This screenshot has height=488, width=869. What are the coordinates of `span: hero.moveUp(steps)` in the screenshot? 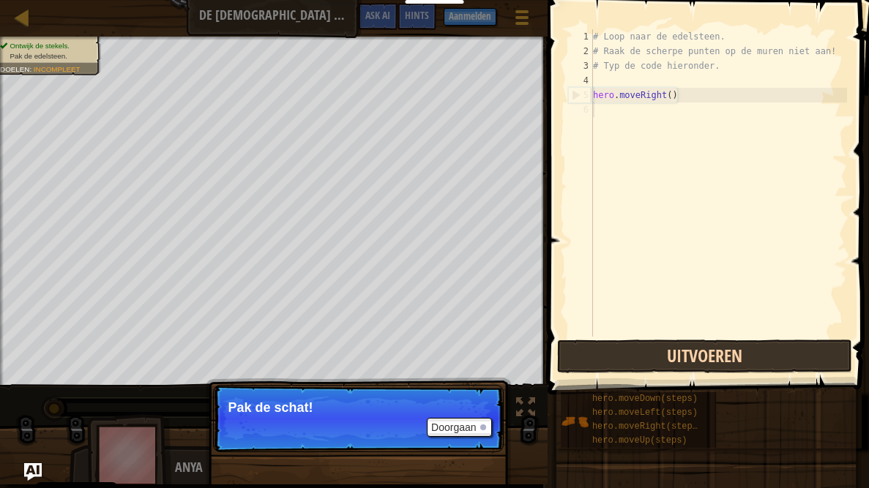 It's located at (640, 441).